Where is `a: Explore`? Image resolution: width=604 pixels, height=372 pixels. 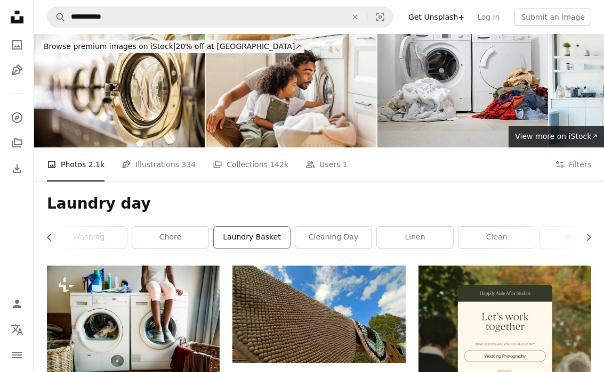
a: Explore is located at coordinates (17, 118).